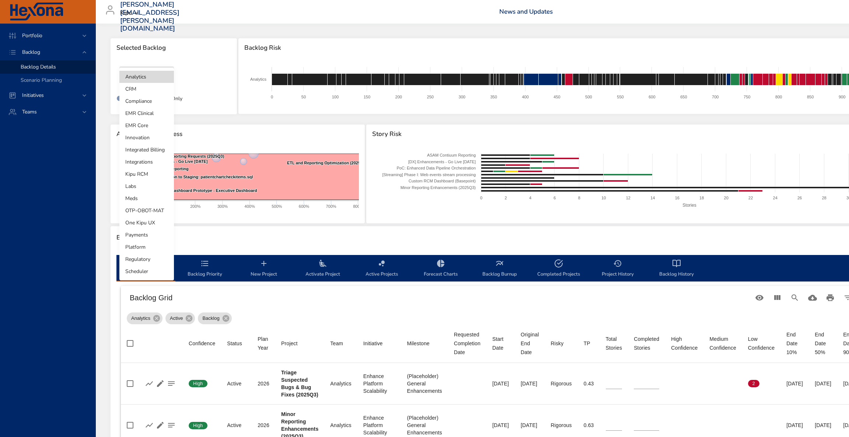  Describe the element at coordinates (147, 259) in the screenshot. I see `li: Regulatory` at that location.